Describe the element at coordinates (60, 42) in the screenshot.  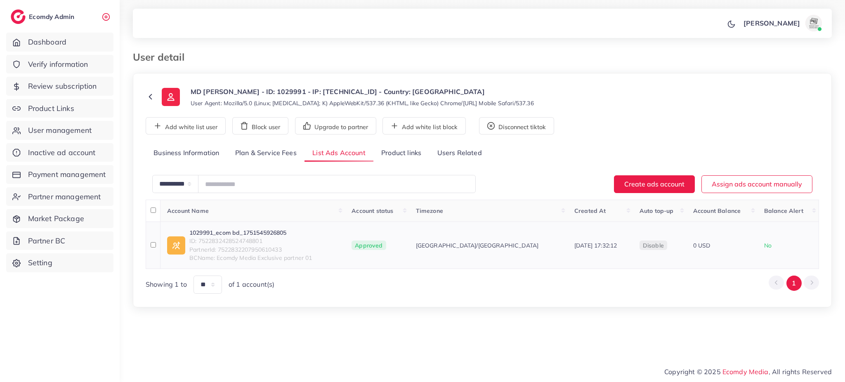
I see `a: Dashboard` at that location.